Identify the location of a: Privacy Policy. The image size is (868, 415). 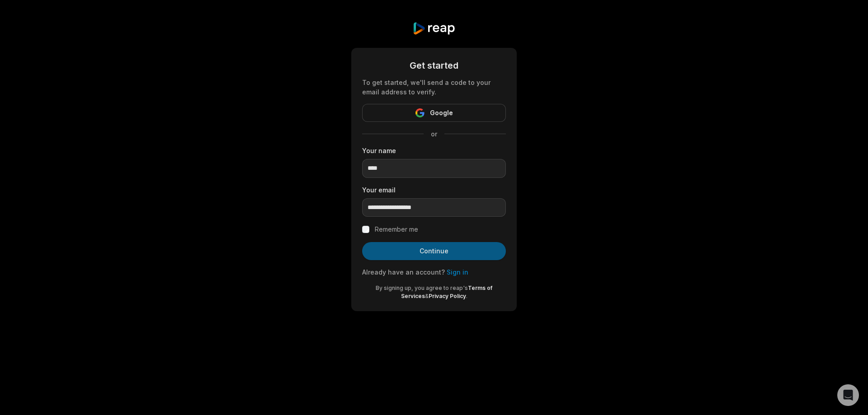
(447, 296).